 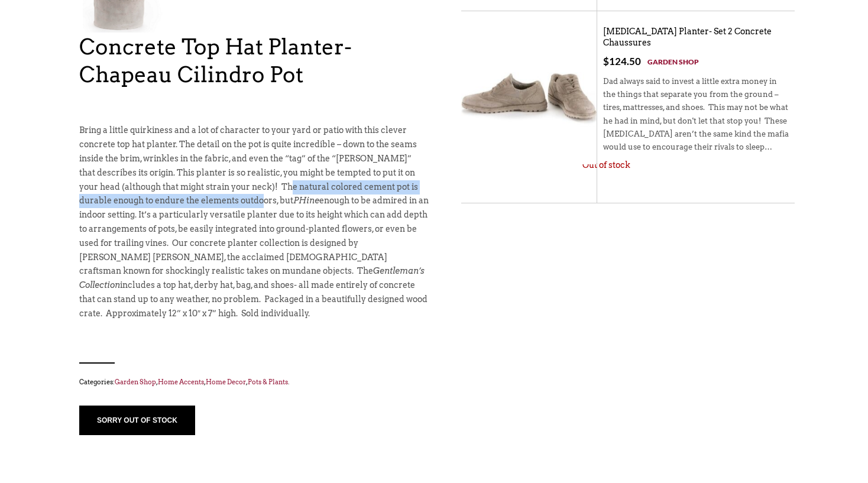 What do you see at coordinates (697, 116) in the screenshot?
I see `div: Dad always said to invest a little extra money in the things that separate you from the ground – ...` at bounding box center [697, 116].